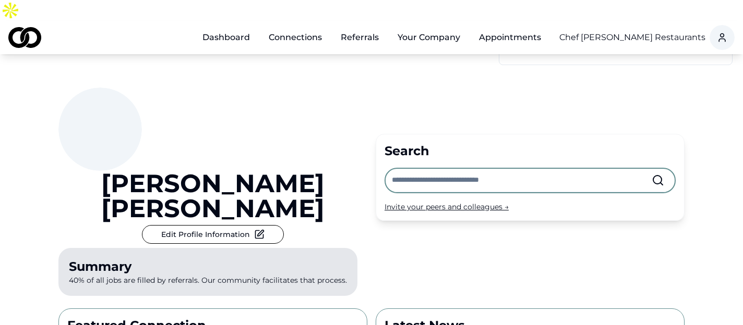 The height and width of the screenshot is (325, 743). I want to click on a: Dashboard, so click(226, 38).